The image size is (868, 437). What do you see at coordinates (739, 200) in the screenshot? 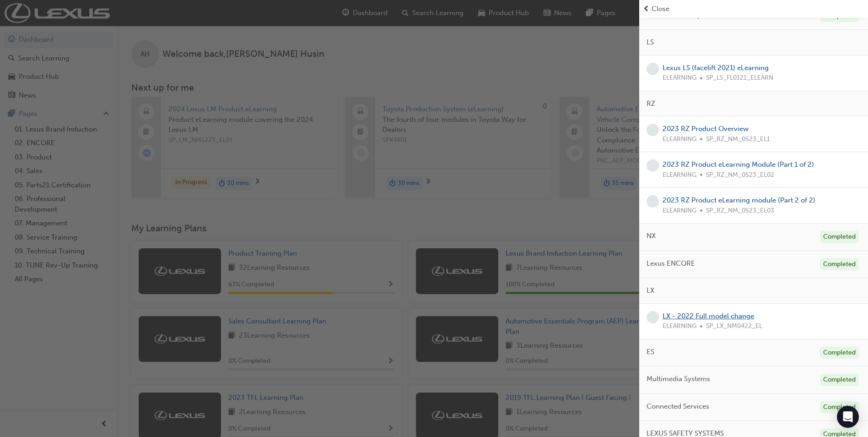
I see `a: 2023 RZ Product eLearning module (Part 2 of 2)` at bounding box center [739, 200].